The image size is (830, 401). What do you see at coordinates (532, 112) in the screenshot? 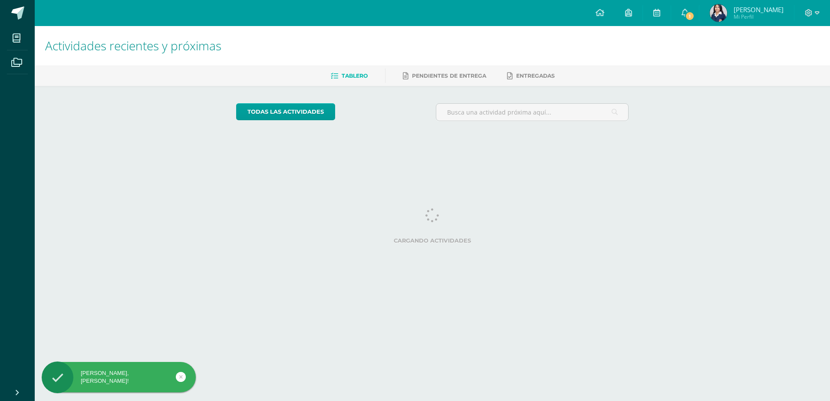
I see `input: Busca una actividad próxima aquí...` at bounding box center [532, 112].